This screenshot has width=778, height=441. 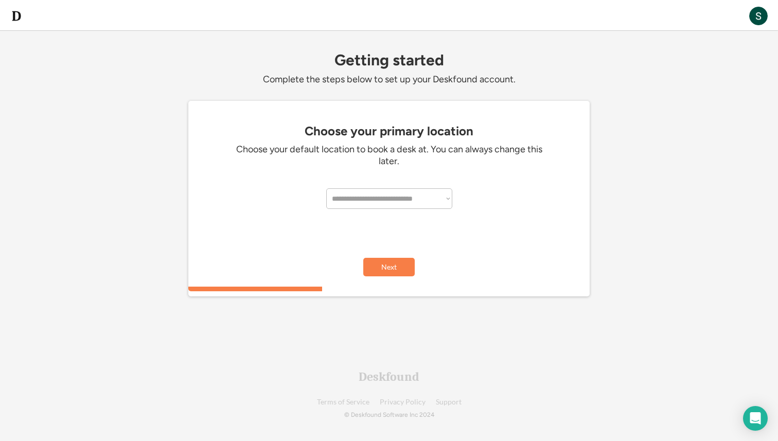 I want to click on div: Deskfound, so click(x=389, y=377).